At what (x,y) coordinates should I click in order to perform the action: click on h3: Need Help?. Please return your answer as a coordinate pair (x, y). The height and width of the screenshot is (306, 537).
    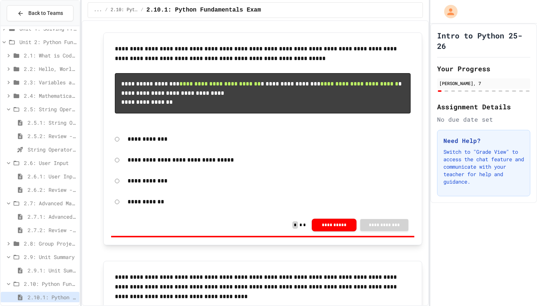
    Looking at the image, I should click on (484, 141).